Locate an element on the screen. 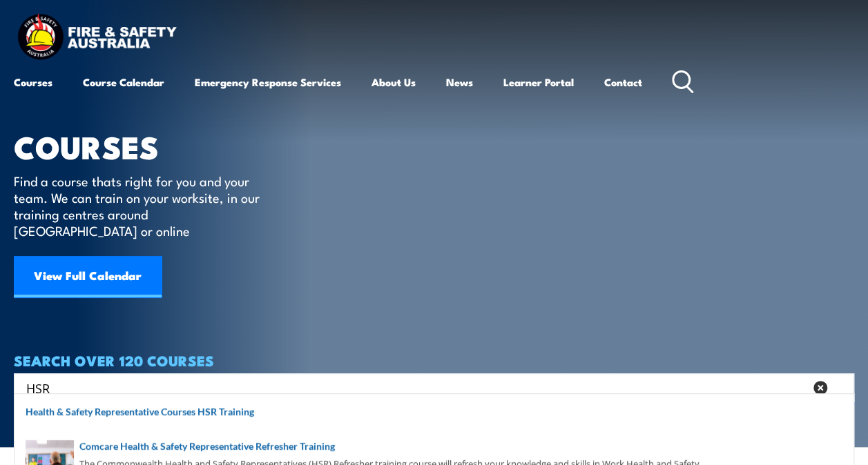  a: Courses is located at coordinates (33, 82).